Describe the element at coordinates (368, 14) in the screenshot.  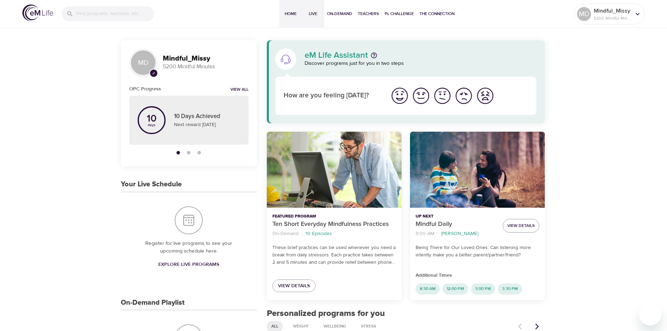
I see `span: Teachers` at that location.